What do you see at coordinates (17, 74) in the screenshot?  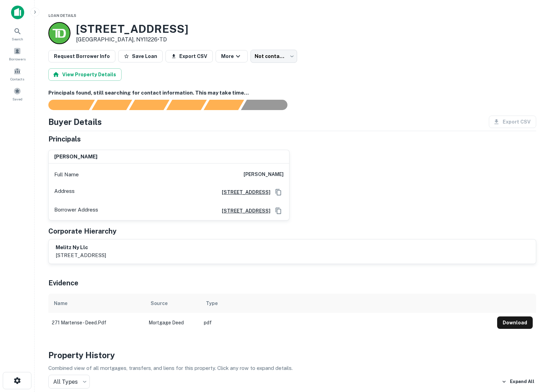 I see `div: Contacts` at bounding box center [17, 74].